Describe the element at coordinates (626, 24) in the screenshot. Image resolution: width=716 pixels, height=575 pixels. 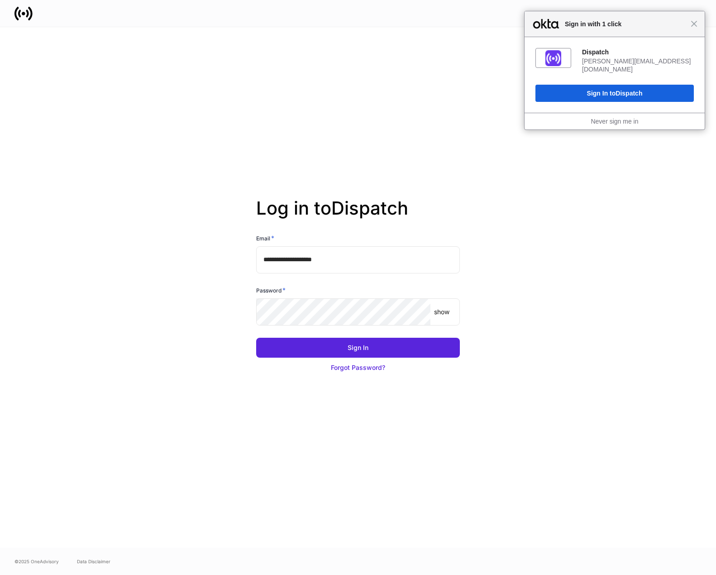
I see `span: Sign in with 1 click` at that location.